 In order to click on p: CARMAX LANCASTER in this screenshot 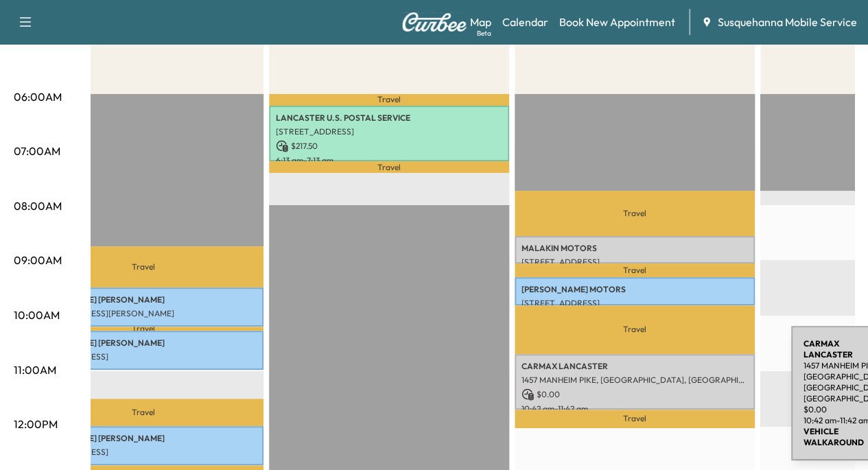, I will do `click(635, 366)`.